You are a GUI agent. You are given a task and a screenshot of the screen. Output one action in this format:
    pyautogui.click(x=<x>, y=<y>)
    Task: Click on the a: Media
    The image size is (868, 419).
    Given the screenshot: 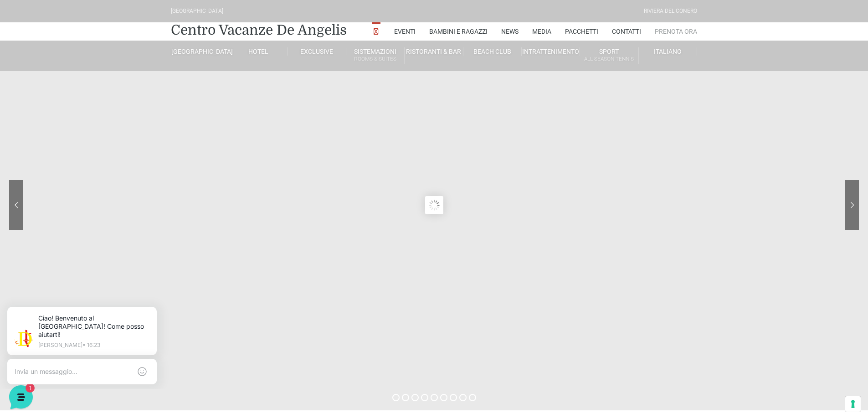 What is the action you would take?
    pyautogui.click(x=542, y=32)
    